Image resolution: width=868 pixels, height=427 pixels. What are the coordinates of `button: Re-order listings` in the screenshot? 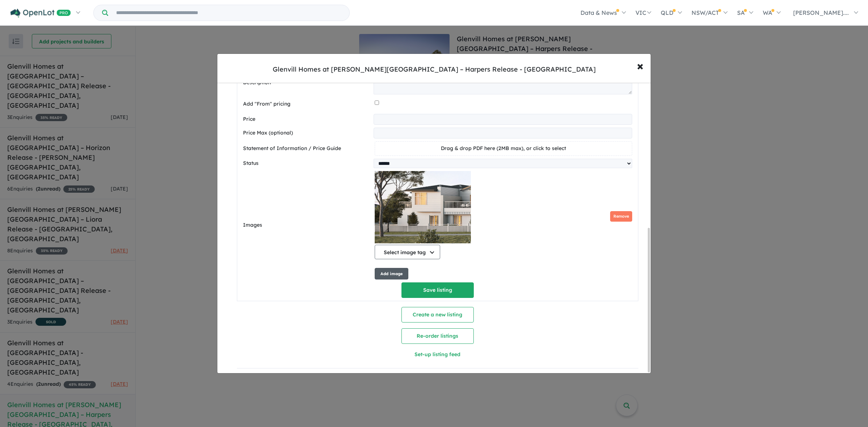 It's located at (438, 336).